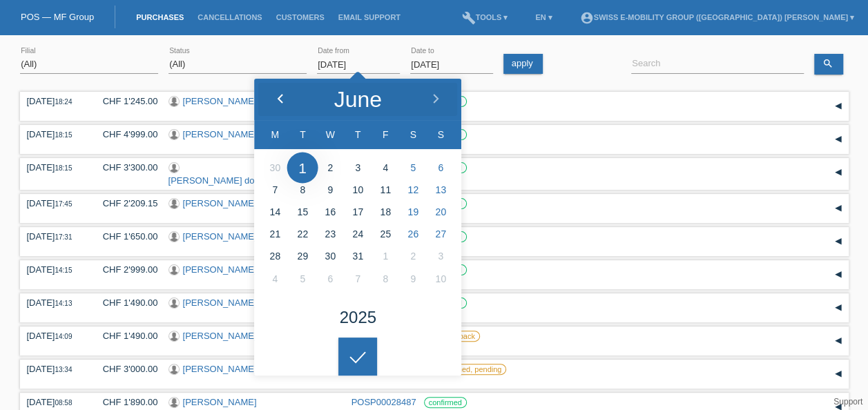  I want to click on span: 17:45, so click(63, 204).